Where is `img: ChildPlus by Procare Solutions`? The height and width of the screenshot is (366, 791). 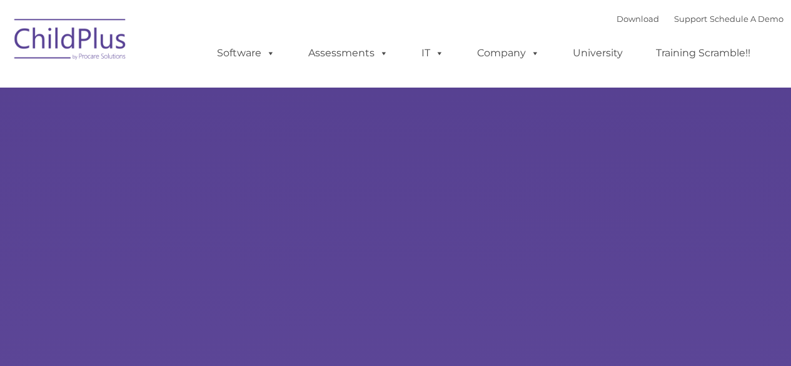
img: ChildPlus by Procare Solutions is located at coordinates (71, 41).